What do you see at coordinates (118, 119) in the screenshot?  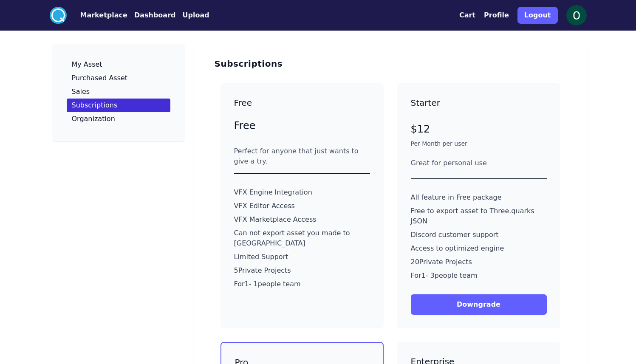 I see `a: Organization` at bounding box center [118, 119].